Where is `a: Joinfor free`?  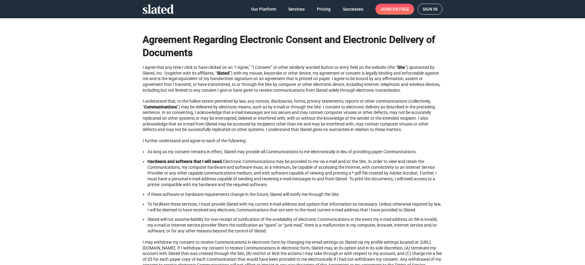
a: Joinfor free is located at coordinates (395, 9).